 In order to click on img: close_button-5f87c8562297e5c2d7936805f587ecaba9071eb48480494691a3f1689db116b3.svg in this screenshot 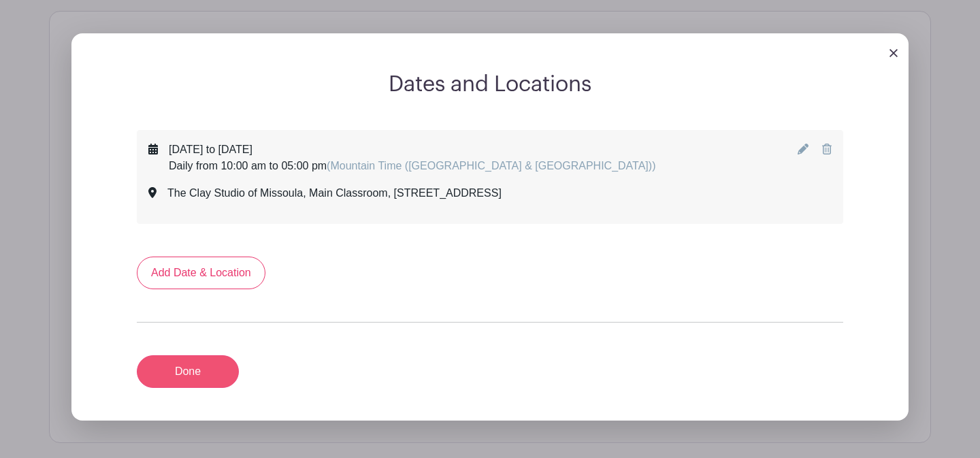, I will do `click(893, 53)`.